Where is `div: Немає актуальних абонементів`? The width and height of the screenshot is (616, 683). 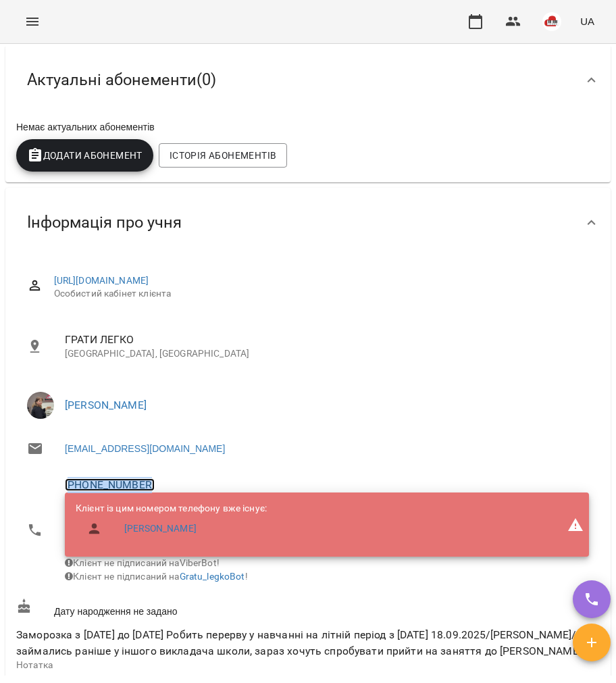 div: Немає актуальних абонементів is located at coordinates (308, 127).